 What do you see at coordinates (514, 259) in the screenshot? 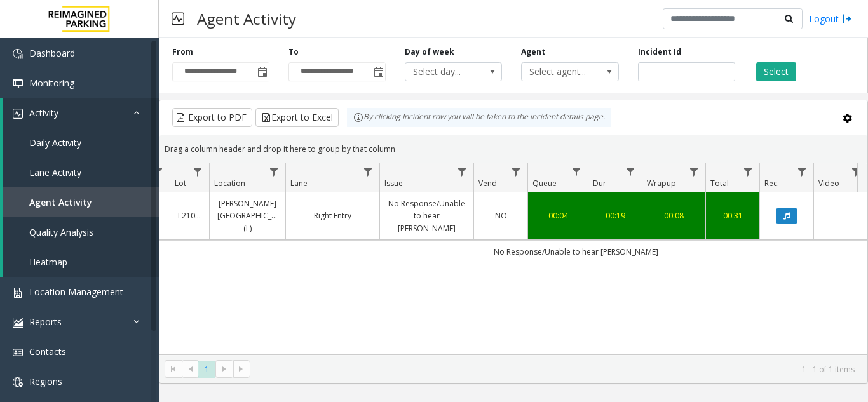
I see `div: Data table` at bounding box center [514, 259].